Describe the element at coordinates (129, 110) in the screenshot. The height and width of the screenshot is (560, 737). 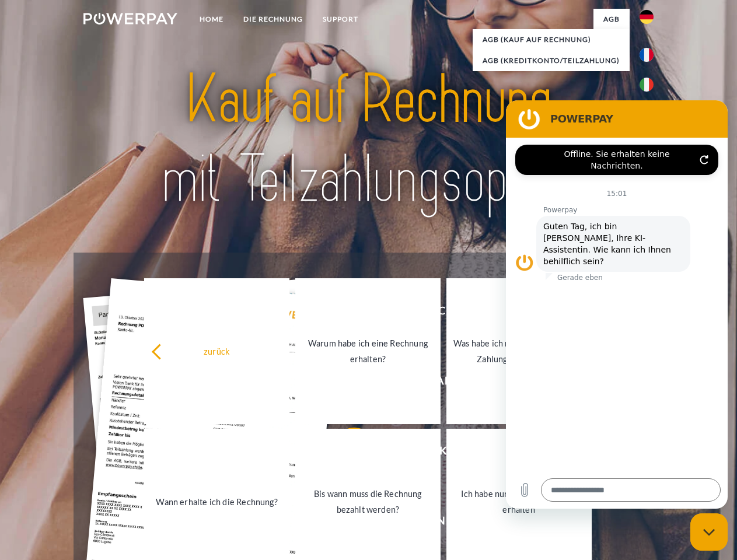
I see `p: Powerpay` at that location.